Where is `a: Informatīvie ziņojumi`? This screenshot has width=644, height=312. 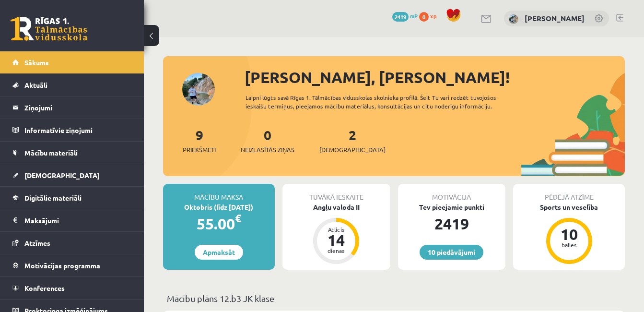
a: Informatīvie ziņojumi is located at coordinates (72, 130).